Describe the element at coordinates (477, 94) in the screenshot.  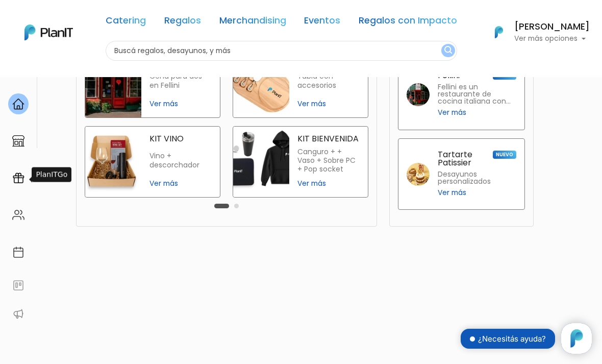
I see `p: Fellini es un restaurante de cocina italiana con un ambiente cálido y auténtico, ideal para disfr...` at that location.